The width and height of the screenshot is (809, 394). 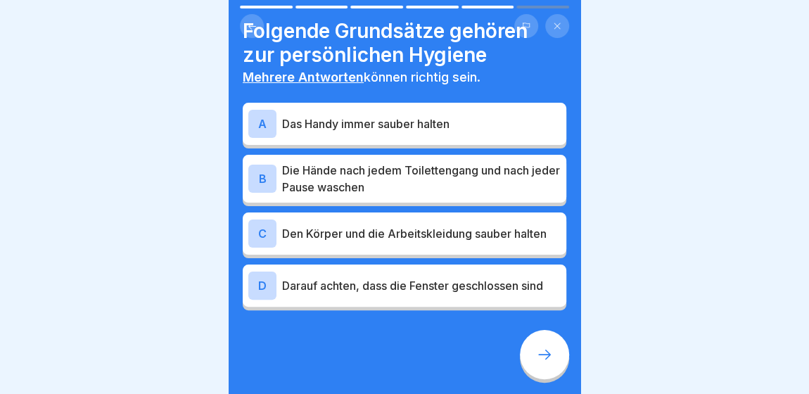 What do you see at coordinates (421, 124) in the screenshot?
I see `p: Das Handy immer sauber halten` at bounding box center [421, 124].